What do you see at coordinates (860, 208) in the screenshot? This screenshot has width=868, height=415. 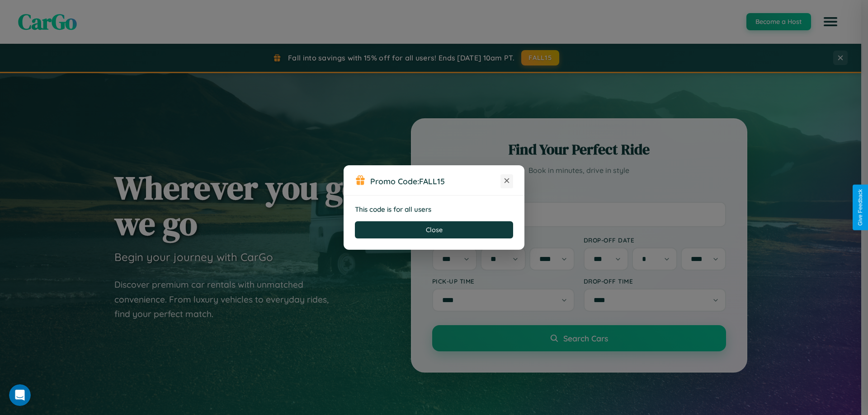 I see `div: Give Feedback` at bounding box center [860, 208].